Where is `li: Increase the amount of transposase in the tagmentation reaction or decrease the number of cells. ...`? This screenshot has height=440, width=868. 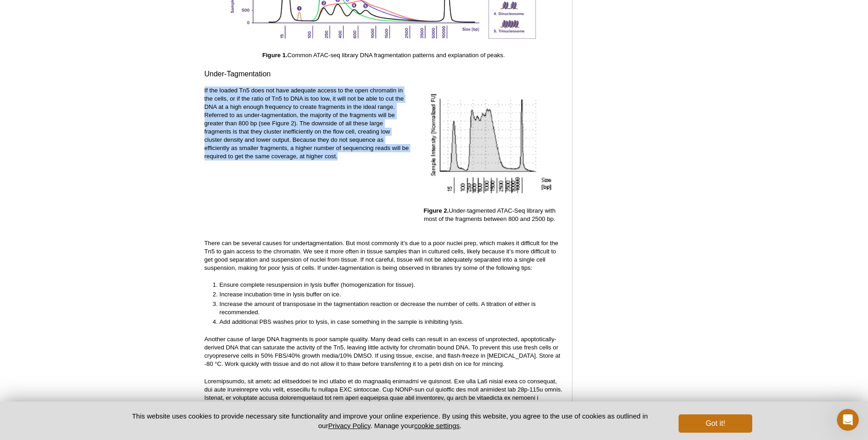 li: Increase the amount of transposase in the tagmentation reaction or decrease the number of cells. ... is located at coordinates (387, 308).